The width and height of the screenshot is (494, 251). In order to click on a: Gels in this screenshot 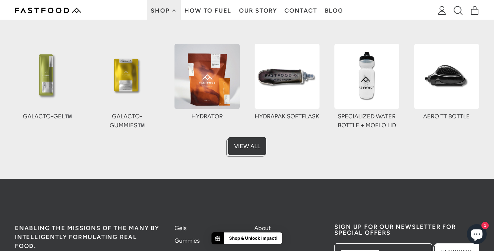, I will do `click(180, 228)`.